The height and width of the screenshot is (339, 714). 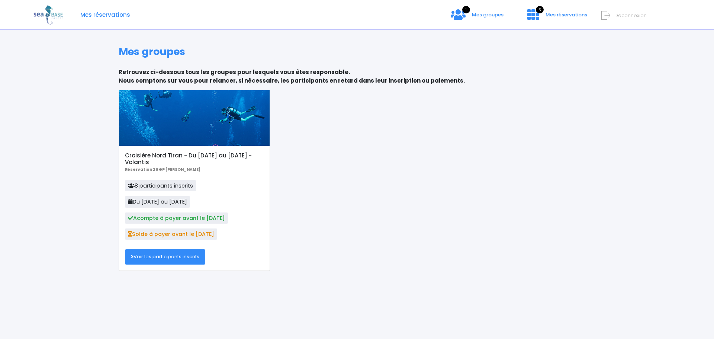 I want to click on span: 3, so click(x=540, y=10).